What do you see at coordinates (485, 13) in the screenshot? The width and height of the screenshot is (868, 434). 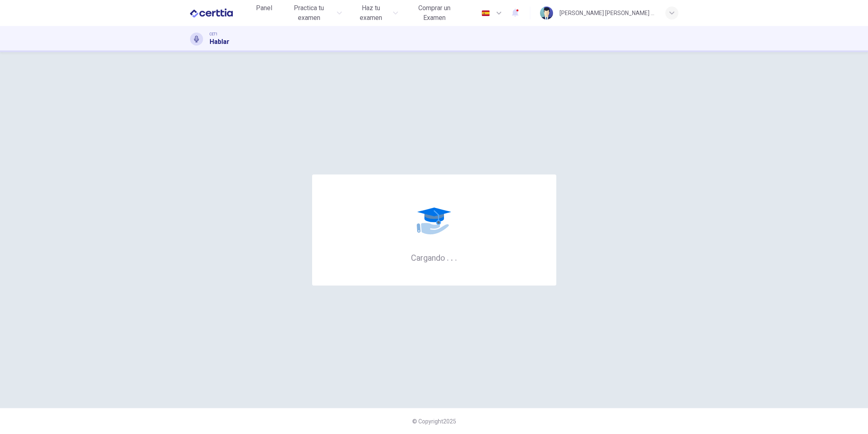 I see `img: es` at bounding box center [485, 13].